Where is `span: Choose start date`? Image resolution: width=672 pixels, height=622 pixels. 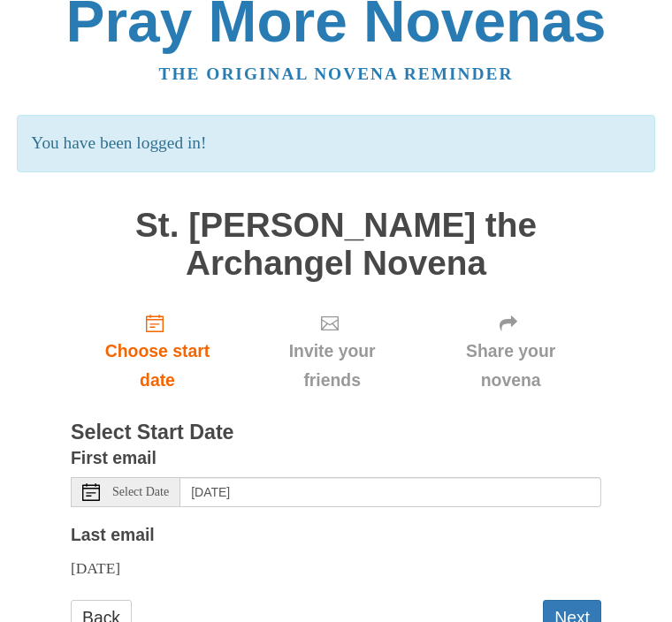
span: Choose start date is located at coordinates (157, 366).